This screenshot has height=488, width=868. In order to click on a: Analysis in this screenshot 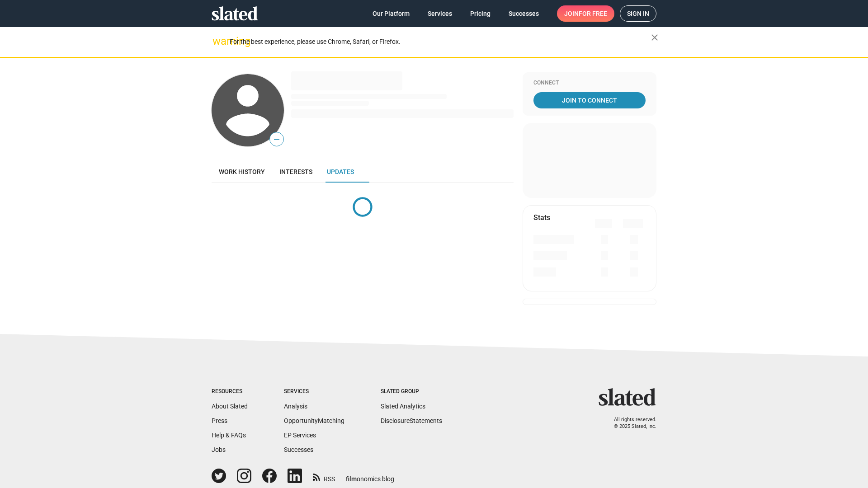, I will do `click(296, 406)`.